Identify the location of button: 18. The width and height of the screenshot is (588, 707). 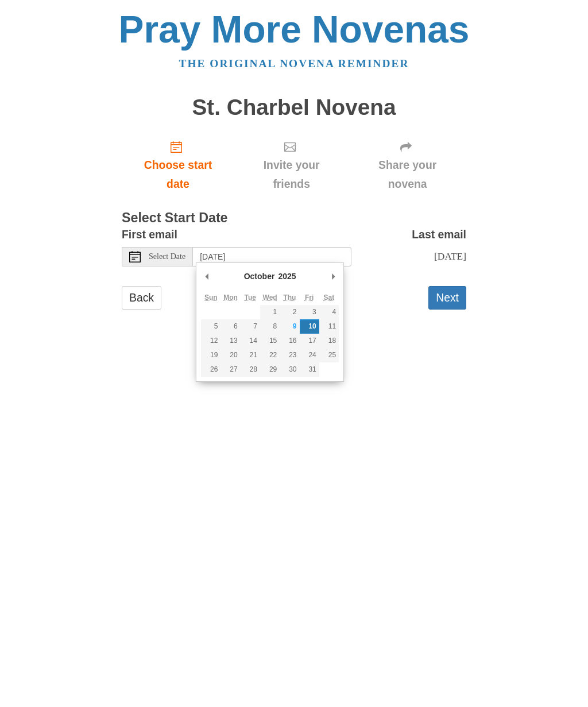
(329, 340).